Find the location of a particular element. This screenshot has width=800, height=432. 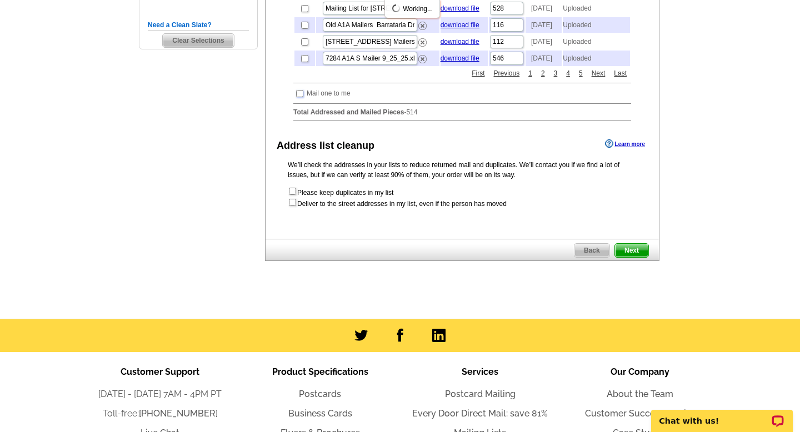

a: 5 is located at coordinates (581, 73).